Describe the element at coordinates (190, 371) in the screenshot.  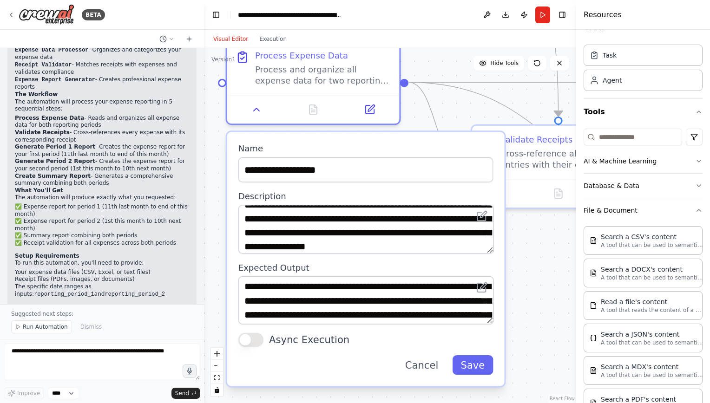
I see `button: Click to speak your automation idea` at that location.